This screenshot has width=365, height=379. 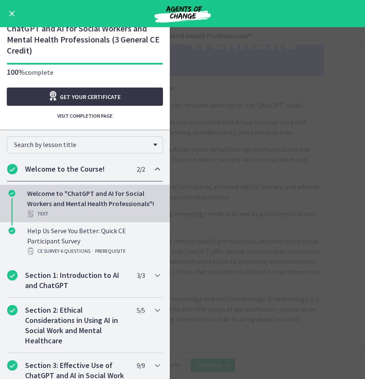 What do you see at coordinates (141, 275) in the screenshot?
I see `span: 3 / 3` at bounding box center [141, 275].